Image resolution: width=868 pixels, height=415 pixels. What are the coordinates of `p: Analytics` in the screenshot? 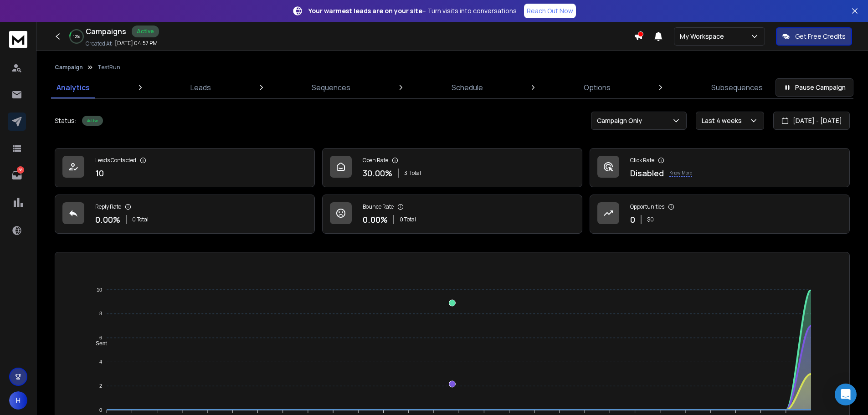 It's located at (73, 87).